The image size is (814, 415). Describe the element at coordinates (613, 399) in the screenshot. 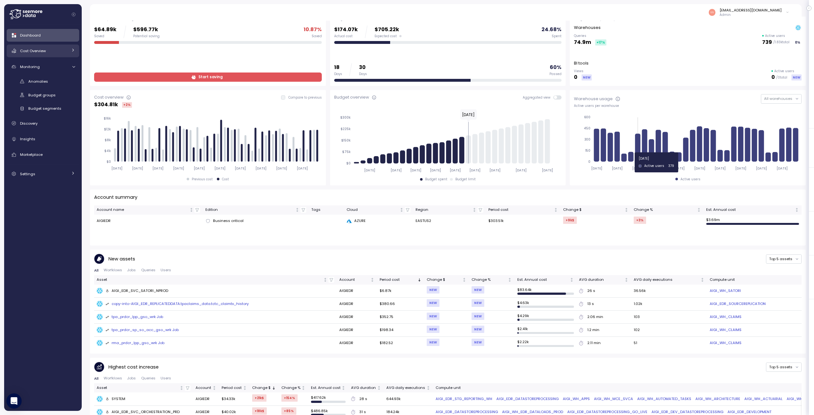

I see `a: AIGI_WH_MCE_SVCA` at that location.